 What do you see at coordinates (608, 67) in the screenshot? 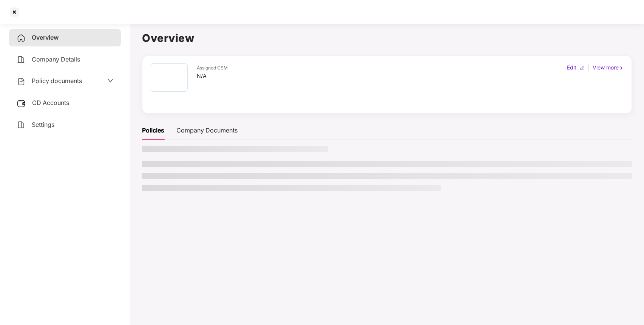
I see `div: View more` at bounding box center [608, 67].